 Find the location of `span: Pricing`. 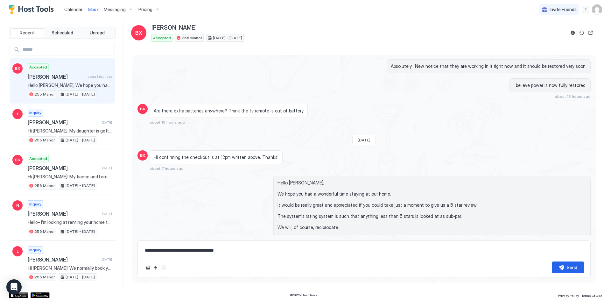

span: Pricing is located at coordinates (145, 10).